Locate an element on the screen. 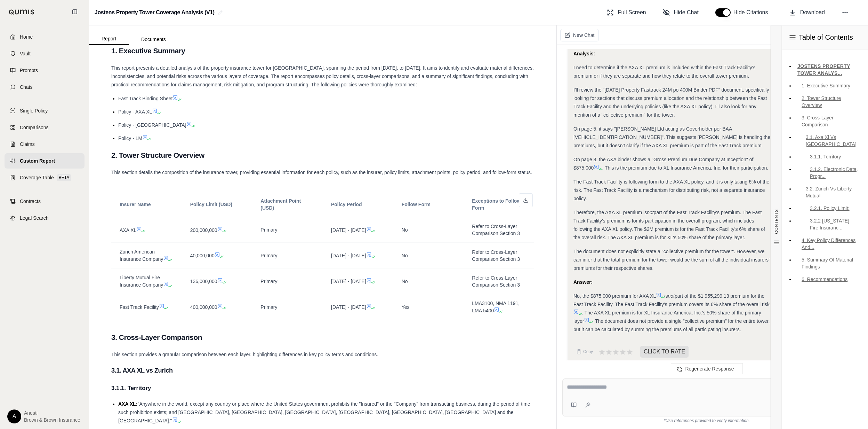 This screenshot has width=868, height=429. h2: 3. Cross-Layer Comparison is located at coordinates (323, 337).